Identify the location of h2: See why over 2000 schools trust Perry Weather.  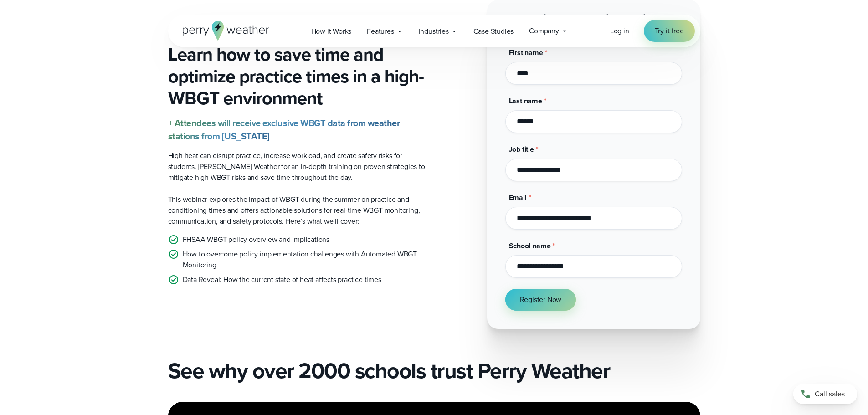
(434, 370).